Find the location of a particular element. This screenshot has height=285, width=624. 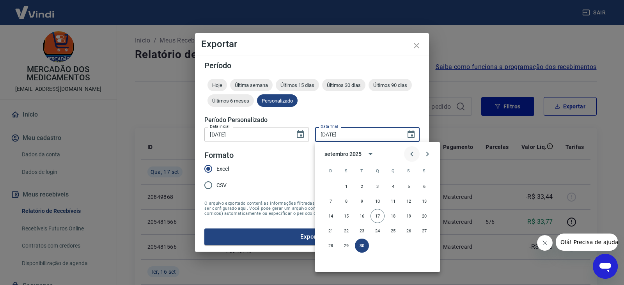

button: 27 is located at coordinates (424, 231).